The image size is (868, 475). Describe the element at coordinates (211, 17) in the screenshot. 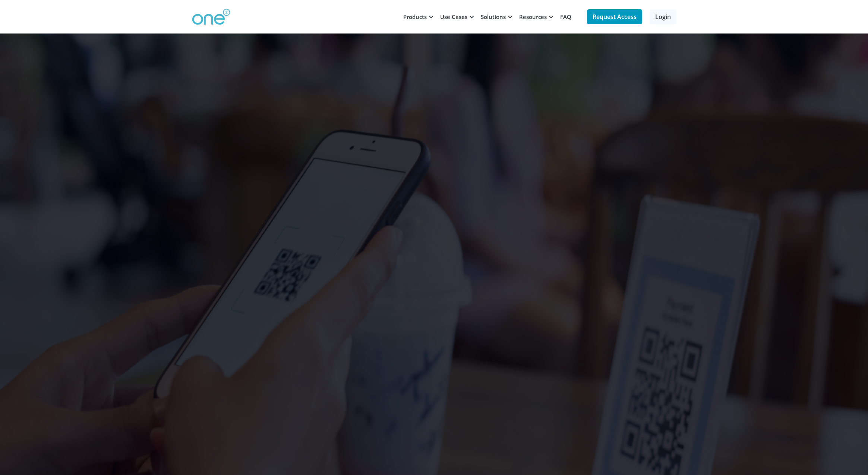

I see `img: One2 Logo` at that location.